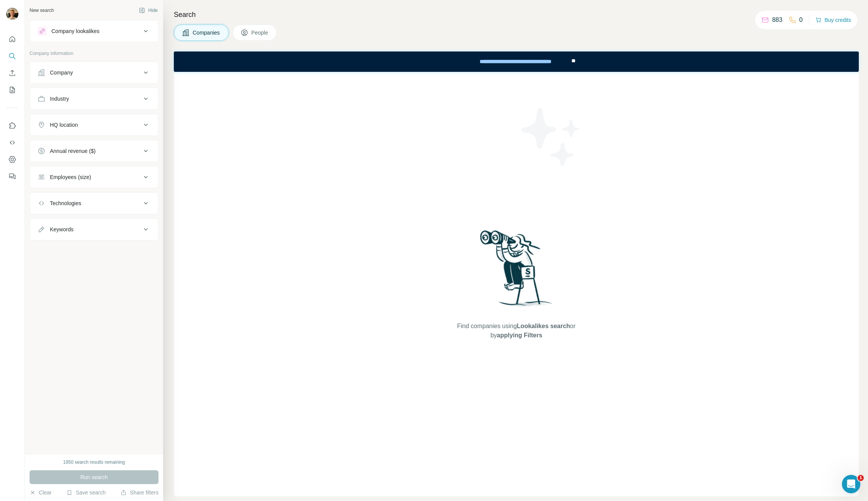  Describe the element at coordinates (94, 462) in the screenshot. I see `div: 1950 search results remaining` at that location.